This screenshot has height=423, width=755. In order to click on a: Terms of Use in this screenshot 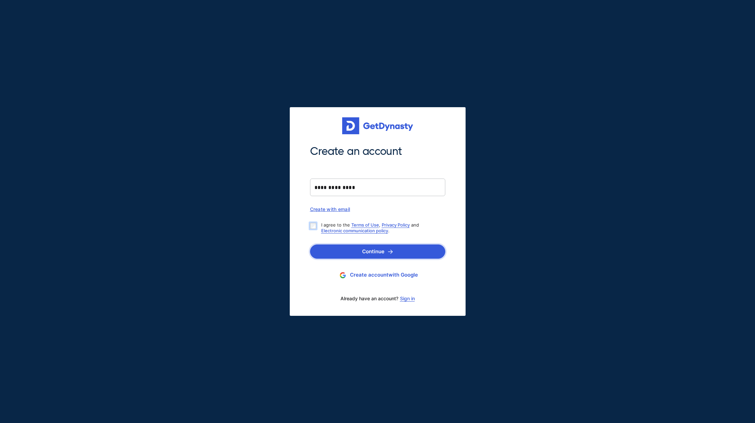, I will do `click(365, 225)`.